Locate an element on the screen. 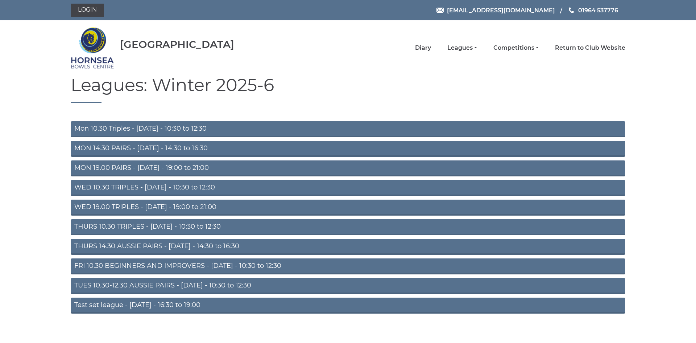 Image resolution: width=696 pixels, height=343 pixels. img: Email is located at coordinates (440, 10).